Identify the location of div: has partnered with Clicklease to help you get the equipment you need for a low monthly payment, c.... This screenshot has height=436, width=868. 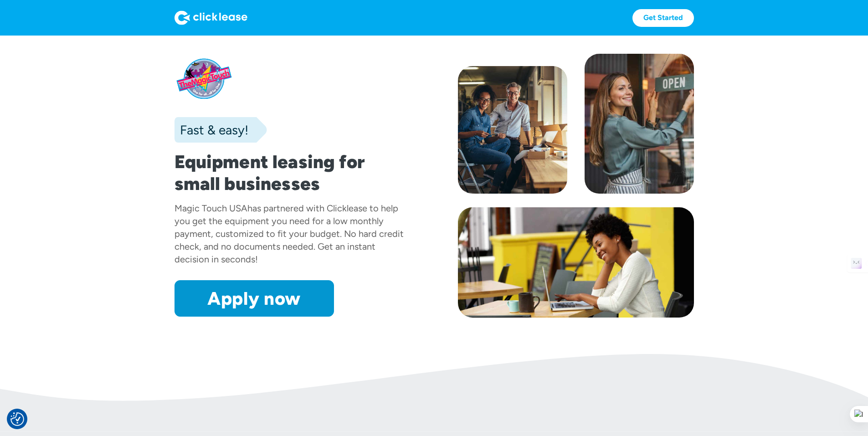
(289, 234).